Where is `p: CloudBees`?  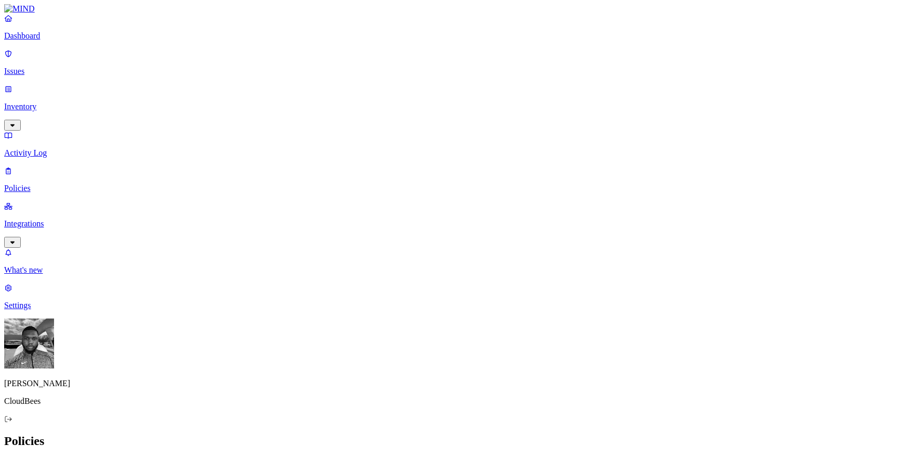
p: CloudBees is located at coordinates (449, 401).